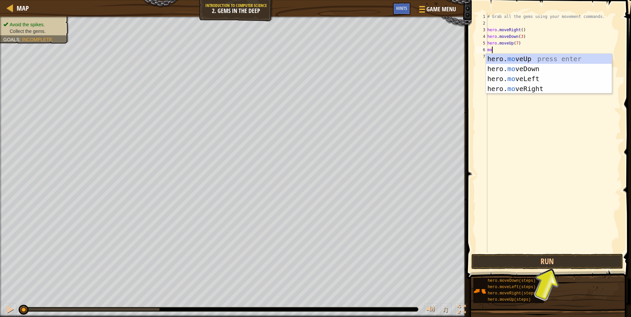 The image size is (631, 317). I want to click on button: Adjust volume, so click(431, 310).